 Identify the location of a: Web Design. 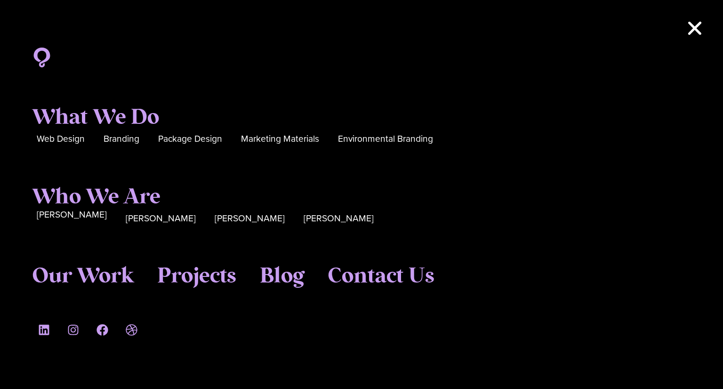
(61, 139).